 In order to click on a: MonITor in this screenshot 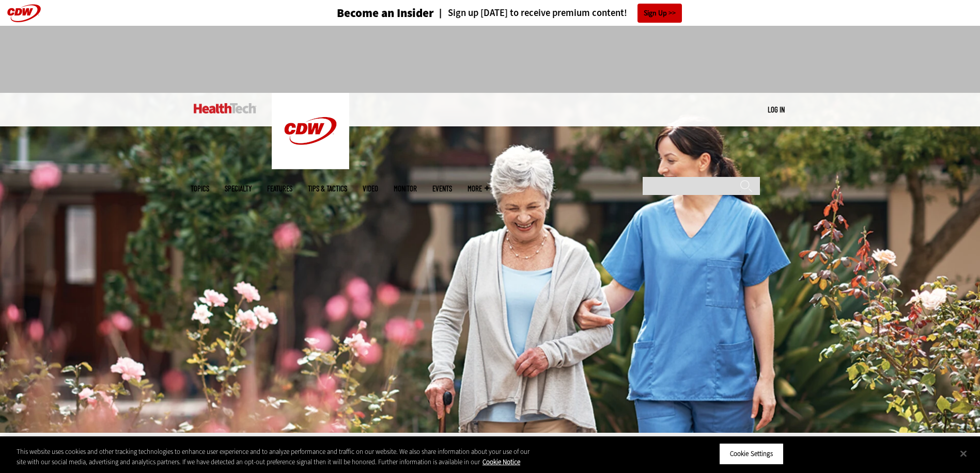, I will do `click(405, 188)`.